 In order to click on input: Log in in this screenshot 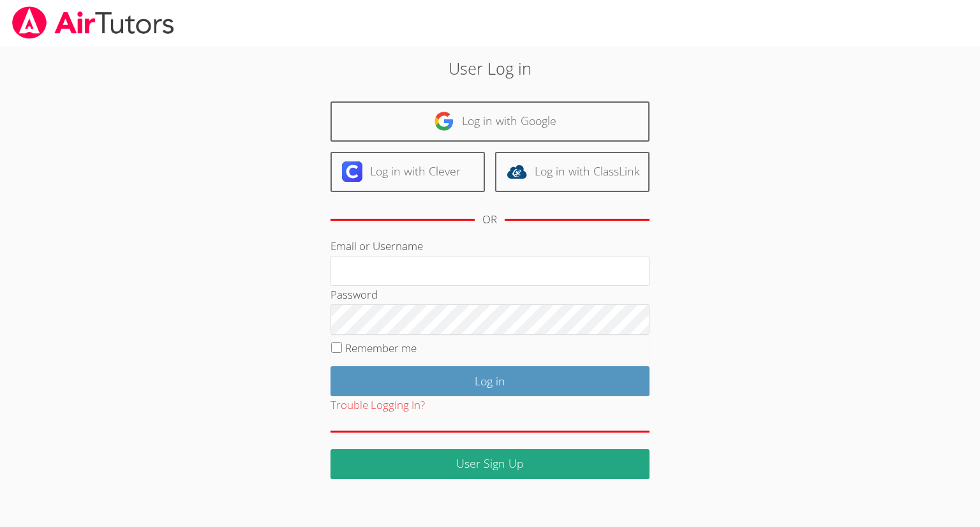, I will do `click(490, 381)`.